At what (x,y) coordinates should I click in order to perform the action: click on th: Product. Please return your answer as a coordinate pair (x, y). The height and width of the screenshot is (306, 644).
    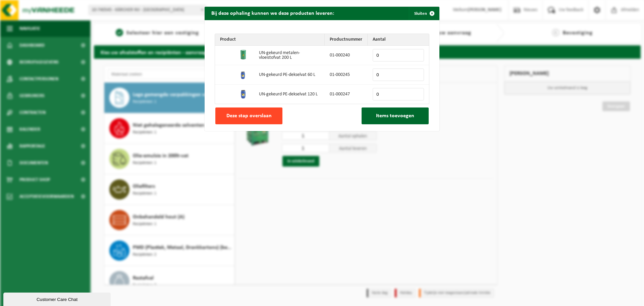
    Looking at the image, I should click on (270, 40).